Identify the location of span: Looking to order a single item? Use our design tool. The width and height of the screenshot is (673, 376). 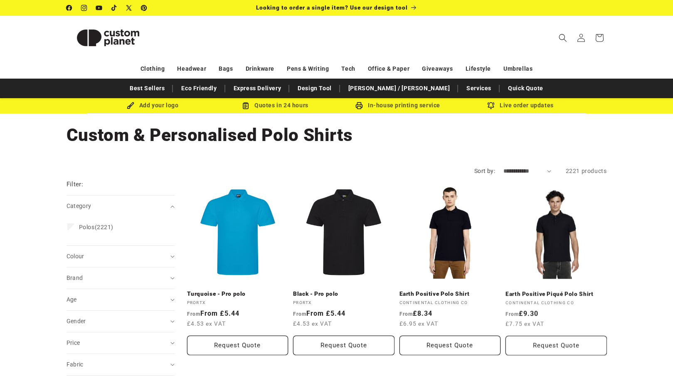
(332, 7).